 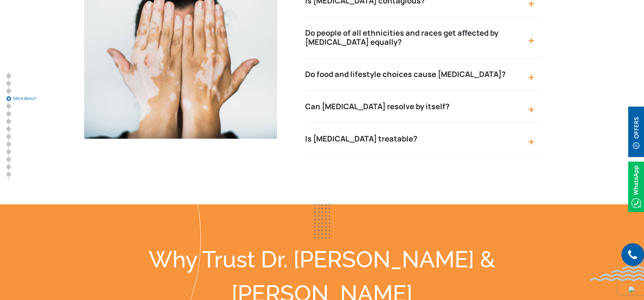 What do you see at coordinates (323, 221) in the screenshot?
I see `img: blueDots2` at bounding box center [323, 221].